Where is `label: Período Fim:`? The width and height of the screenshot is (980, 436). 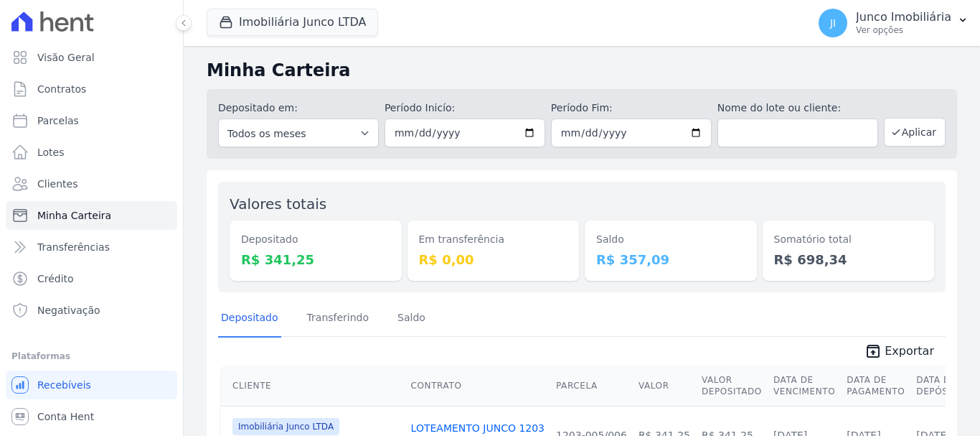 label: Período Fim: is located at coordinates (631, 108).